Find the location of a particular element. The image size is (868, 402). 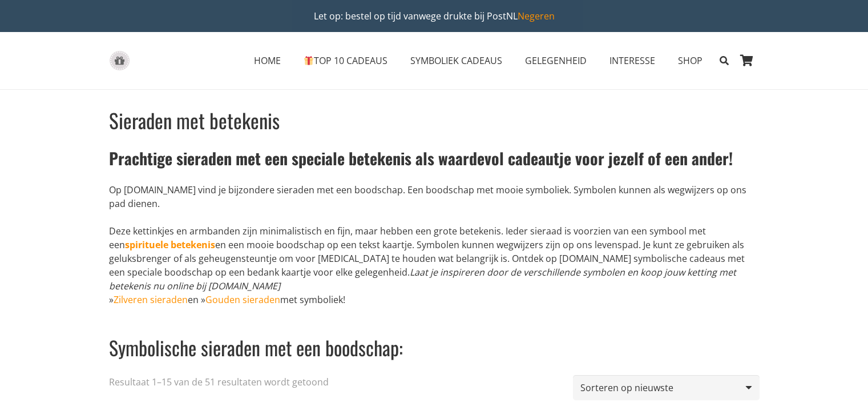

strong: Prachtige sieraden met een speciale betekenis als waardevol cadeautje voor jezelf of een ander! is located at coordinates (421, 157).